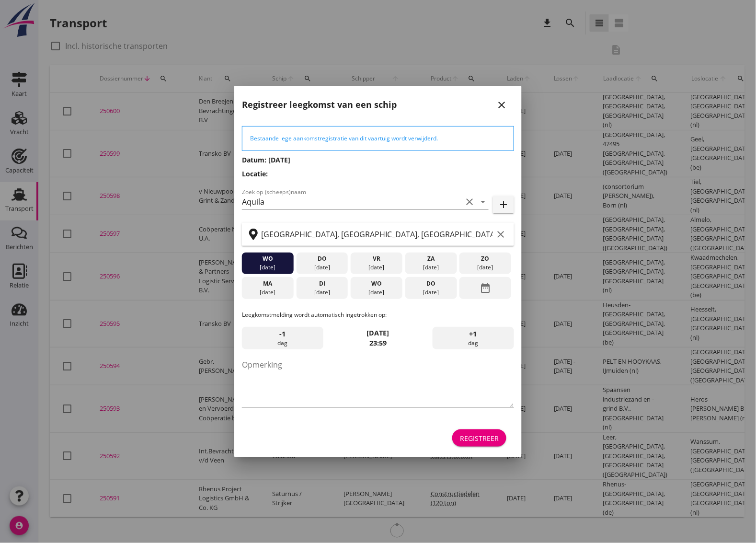 Image resolution: width=756 pixels, height=543 pixels. Describe the element at coordinates (377, 234) in the screenshot. I see `input: Zoek op terminal of plaats` at that location.